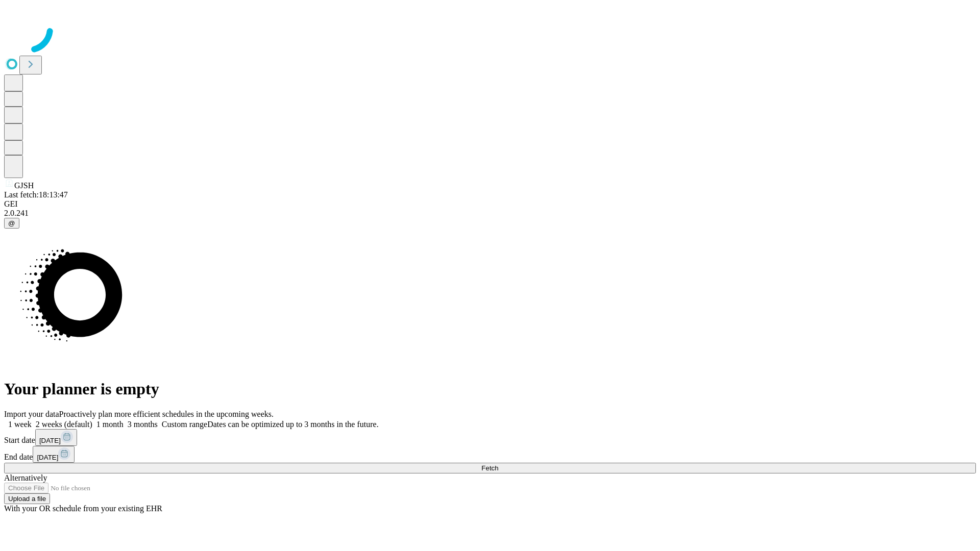 The image size is (980, 551). I want to click on div: 2.0.241, so click(490, 214).